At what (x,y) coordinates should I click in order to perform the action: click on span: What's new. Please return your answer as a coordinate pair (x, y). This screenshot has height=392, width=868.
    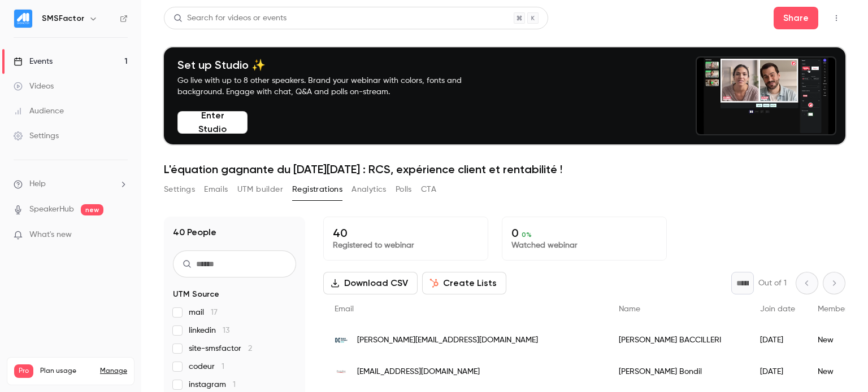
    Looking at the image, I should click on (50, 235).